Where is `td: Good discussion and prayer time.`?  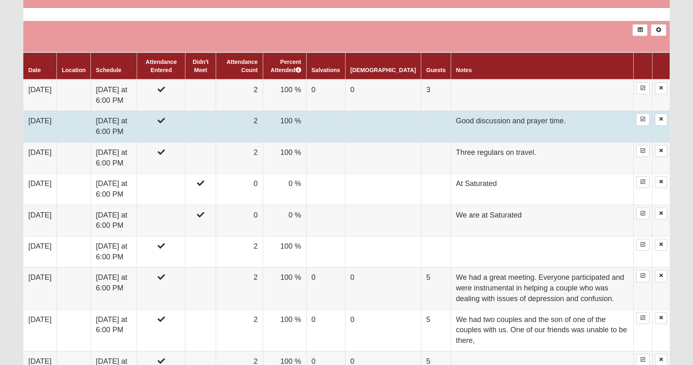 td: Good discussion and prayer time. is located at coordinates (542, 127).